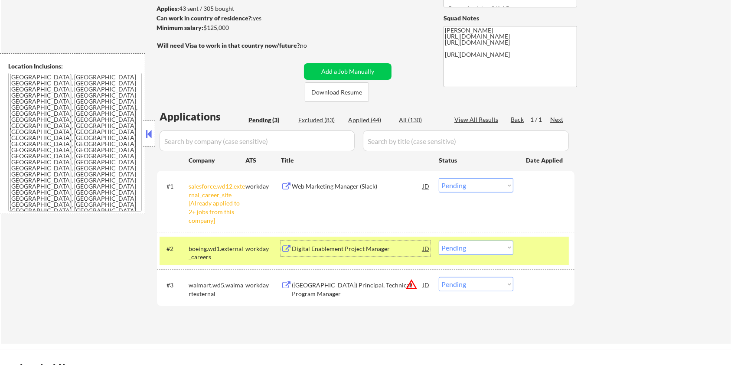 Image resolution: width=731 pixels, height=365 pixels. What do you see at coordinates (174, 285) in the screenshot?
I see `div: #3` at bounding box center [174, 285].